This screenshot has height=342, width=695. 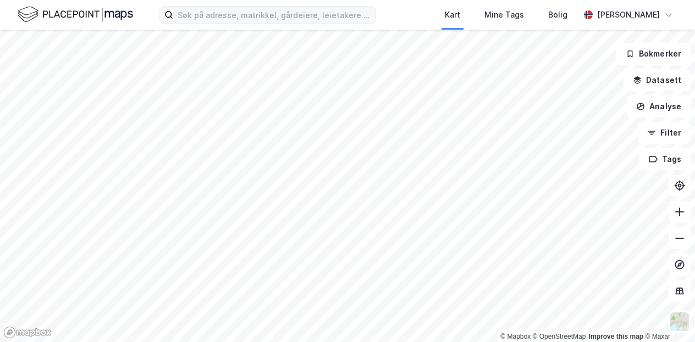 What do you see at coordinates (75, 14) in the screenshot?
I see `img: logo.f888ab2527a4732fd821a326f86c7f29.svg` at bounding box center [75, 14].